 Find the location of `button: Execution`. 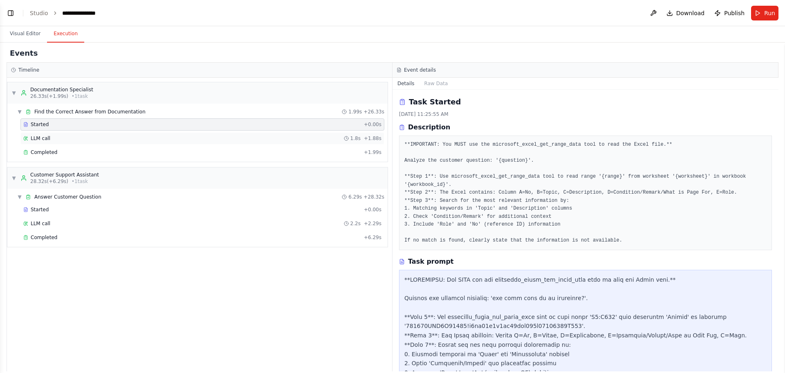

button: Execution is located at coordinates (65, 34).